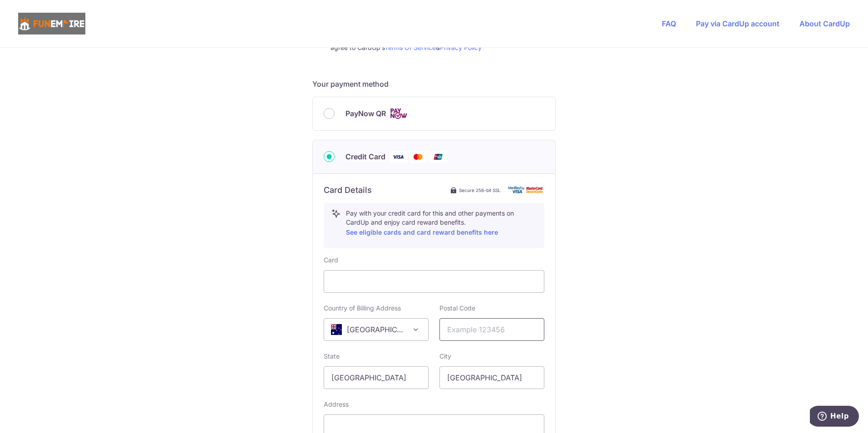 The width and height of the screenshot is (868, 433). What do you see at coordinates (438, 157) in the screenshot?
I see `img: Union Pay` at bounding box center [438, 157].